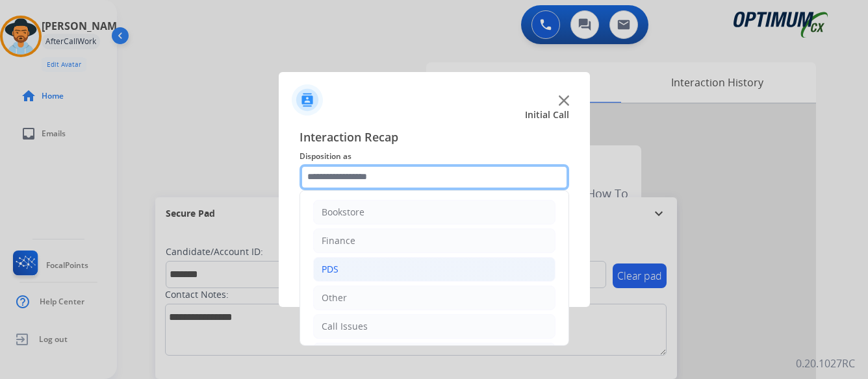 The height and width of the screenshot is (379, 868). Describe the element at coordinates (434, 139) in the screenshot. I see `span: Interaction Recap` at that location.